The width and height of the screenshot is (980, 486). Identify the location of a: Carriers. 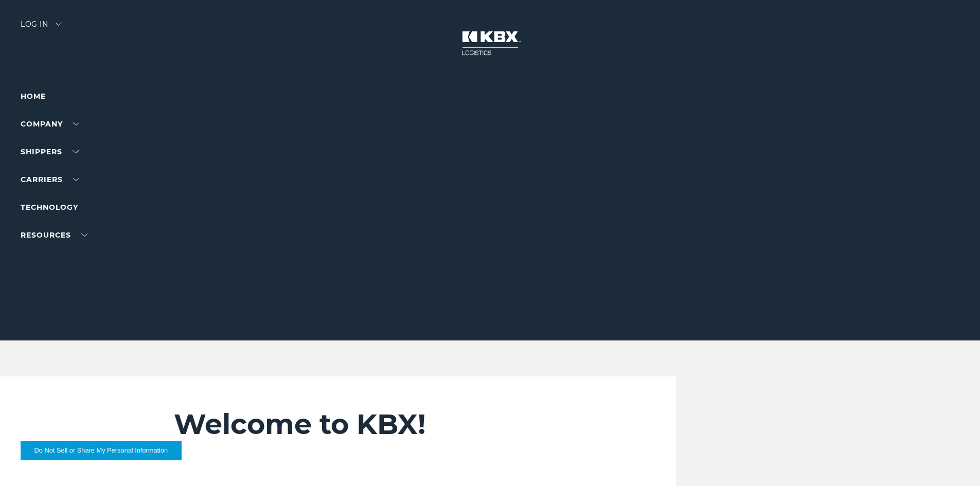
(50, 179).